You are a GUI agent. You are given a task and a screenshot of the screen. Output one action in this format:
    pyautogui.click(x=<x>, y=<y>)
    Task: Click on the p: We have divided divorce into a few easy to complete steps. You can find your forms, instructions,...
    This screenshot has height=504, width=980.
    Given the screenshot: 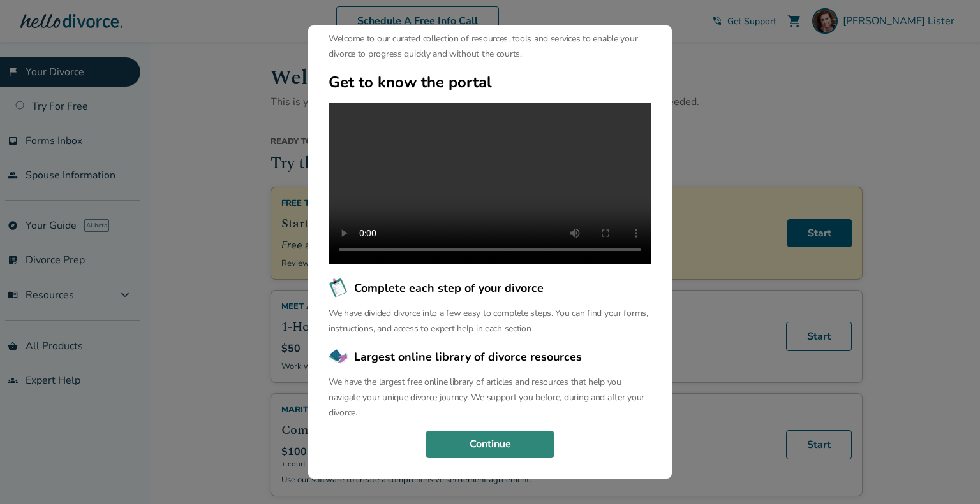 What is the action you would take?
    pyautogui.click(x=490, y=321)
    